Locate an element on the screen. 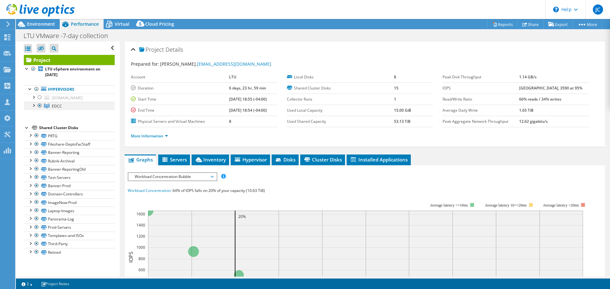 The height and width of the screenshot is (289, 610). label: Duration is located at coordinates (180, 88).